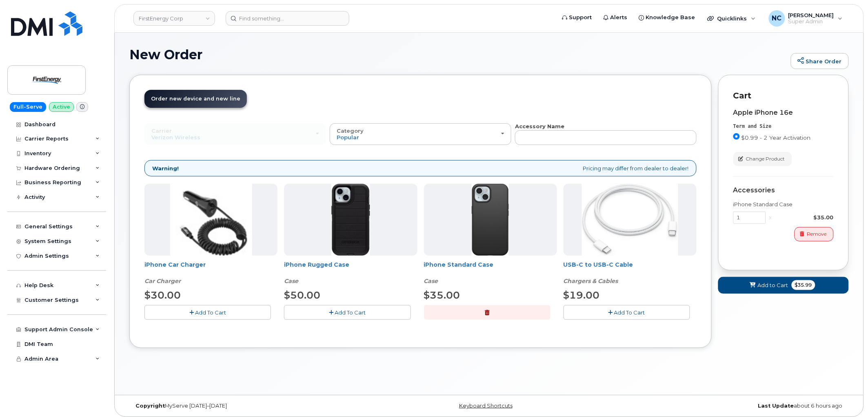 The image size is (868, 417). Describe the element at coordinates (350, 273) in the screenshot. I see `div: iPhone Rugged Case` at that location.